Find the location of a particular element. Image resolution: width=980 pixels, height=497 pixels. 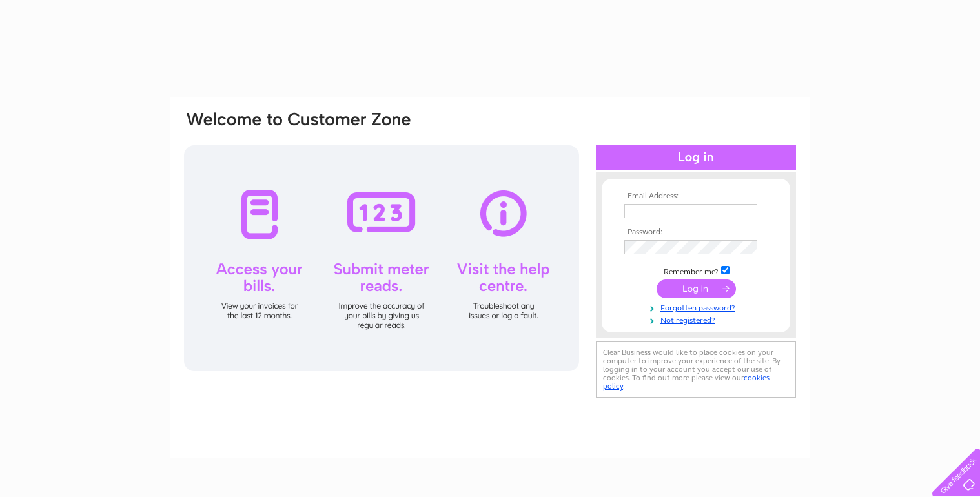

a: Not registered? is located at coordinates (697, 319).